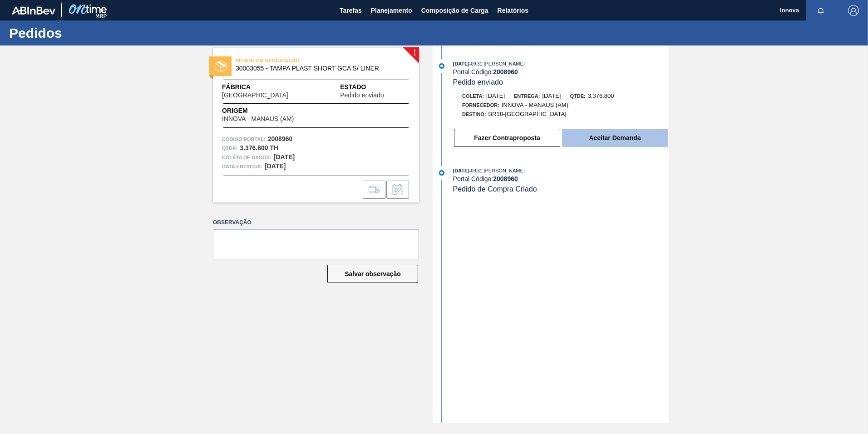 This screenshot has width=868, height=434. Describe the element at coordinates (481, 105) in the screenshot. I see `span: Fornecedor:` at that location.